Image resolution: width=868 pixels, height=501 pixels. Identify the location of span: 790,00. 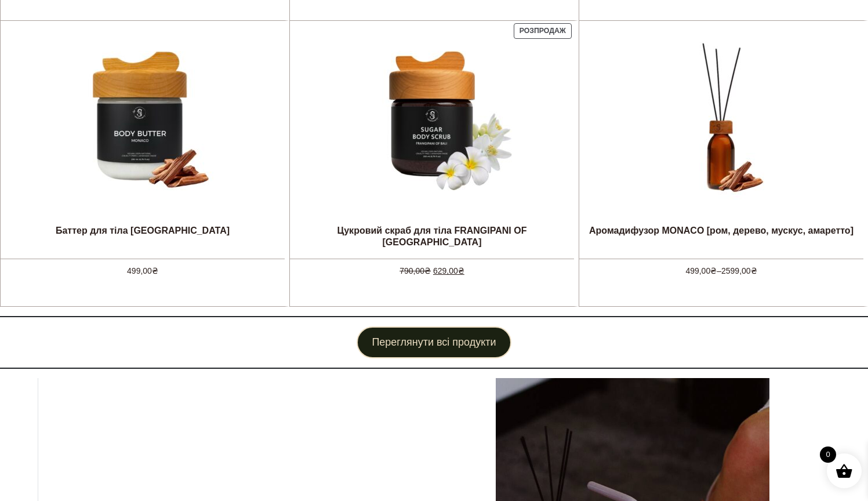
(415, 271).